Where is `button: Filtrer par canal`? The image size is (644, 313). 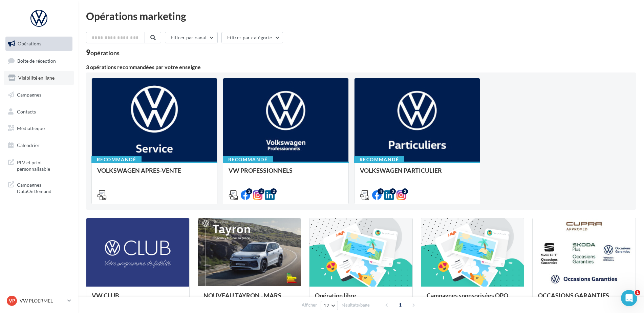
button: Filtrer par canal is located at coordinates (191, 38).